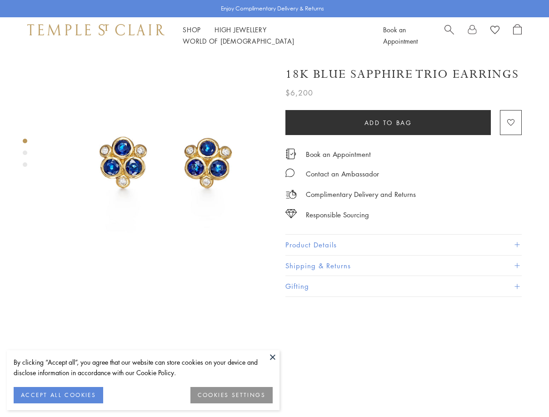 The image size is (549, 417). Describe the element at coordinates (388, 123) in the screenshot. I see `span: Add to bag` at that location.